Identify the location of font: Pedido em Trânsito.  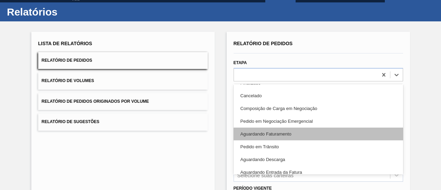
(260, 146).